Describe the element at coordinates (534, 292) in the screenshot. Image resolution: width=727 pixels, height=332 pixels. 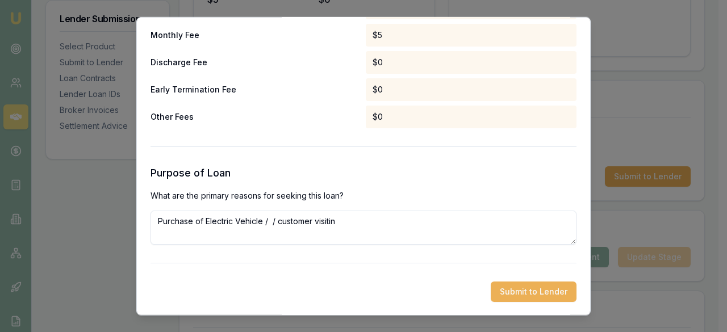
I see `button: Submit to Lender` at that location.